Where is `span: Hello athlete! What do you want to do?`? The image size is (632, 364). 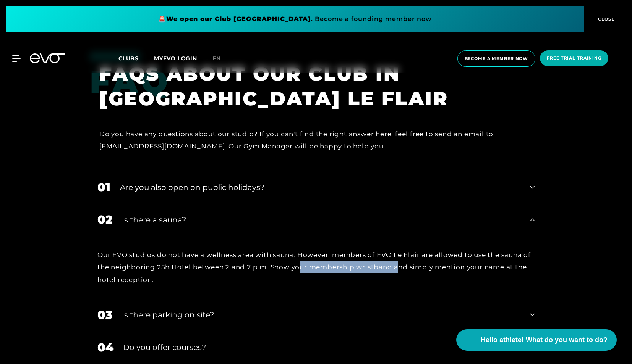 span: Hello athlete! What do you want to do? is located at coordinates (544, 340).